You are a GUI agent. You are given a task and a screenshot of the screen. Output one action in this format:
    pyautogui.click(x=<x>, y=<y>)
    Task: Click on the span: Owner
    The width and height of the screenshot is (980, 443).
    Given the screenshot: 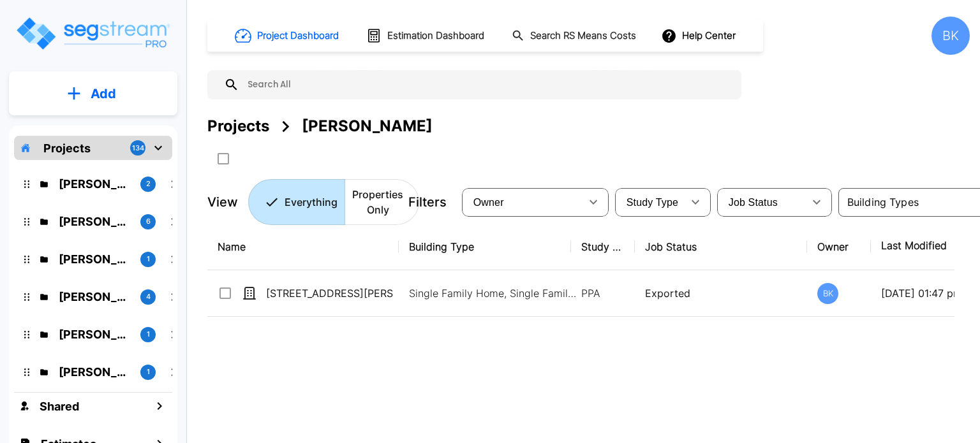 What is the action you would take?
    pyautogui.click(x=489, y=202)
    